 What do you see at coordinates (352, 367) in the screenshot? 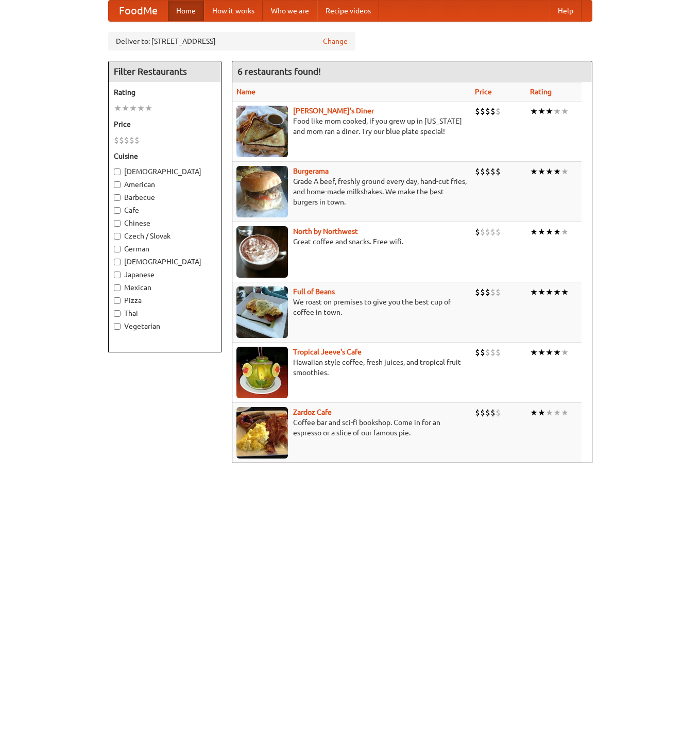
I see `p: Hawaiian style coffee, fresh juices, and tropical fruit smoothies.` at bounding box center [352, 367].